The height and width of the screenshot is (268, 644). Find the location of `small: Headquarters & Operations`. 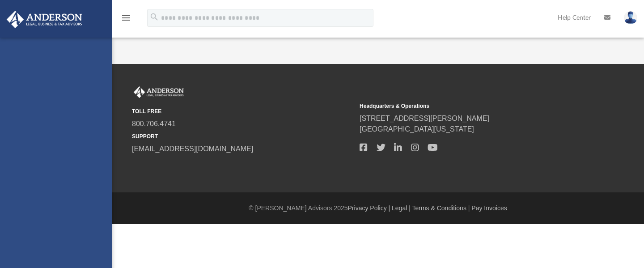

small: Headquarters & Operations is located at coordinates (470, 106).